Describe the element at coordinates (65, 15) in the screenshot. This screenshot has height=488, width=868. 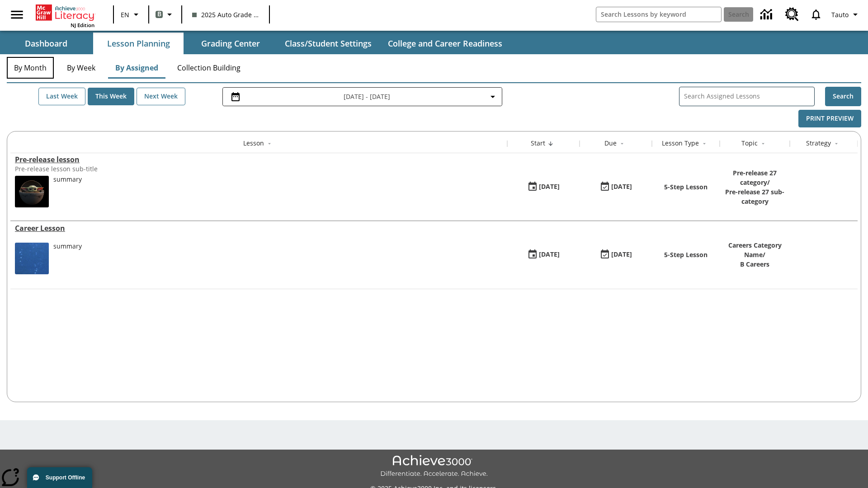
I see `div: Home` at that location.